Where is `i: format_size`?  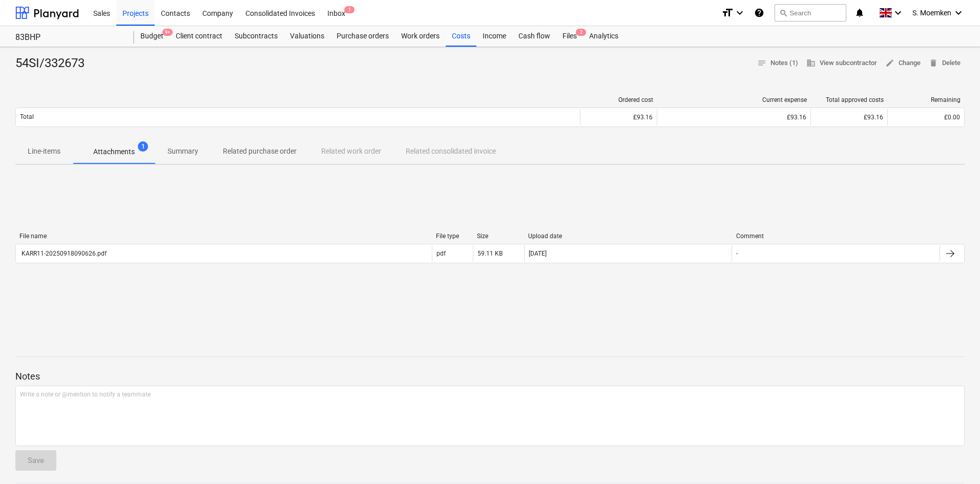
i: format_size is located at coordinates (728, 13).